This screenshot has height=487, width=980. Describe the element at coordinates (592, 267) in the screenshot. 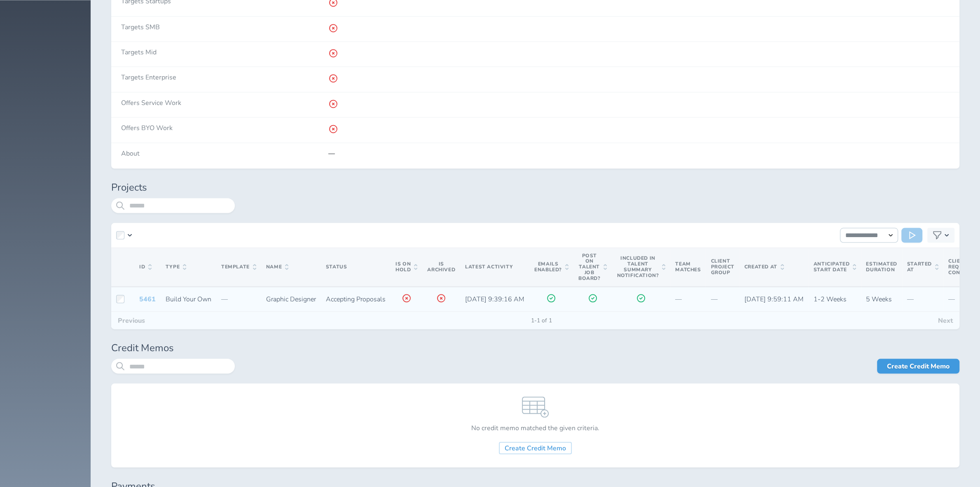

I see `span: Post on Talent Job Board?` at that location.